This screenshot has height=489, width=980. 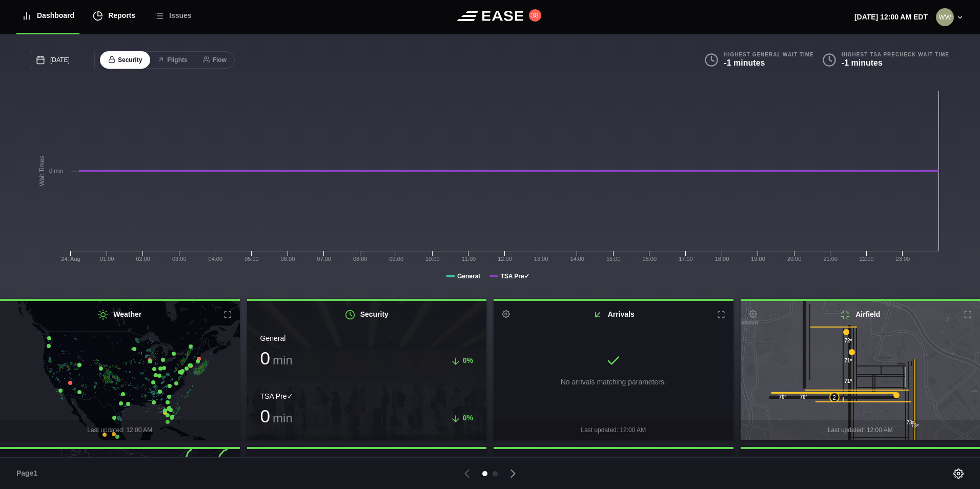 What do you see at coordinates (125, 60) in the screenshot?
I see `button: Security` at bounding box center [125, 60].